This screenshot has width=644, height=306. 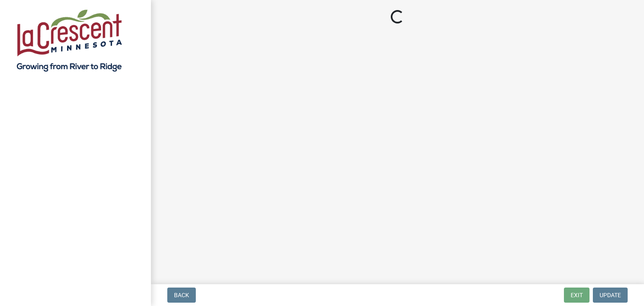 I want to click on span: Update, so click(x=610, y=295).